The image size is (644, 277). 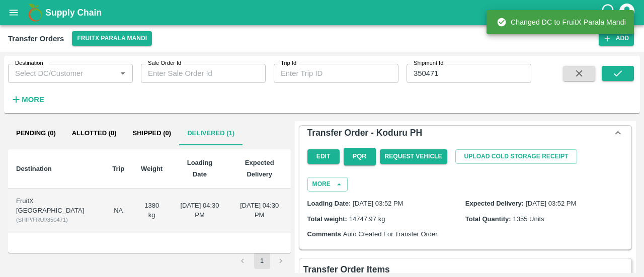 What do you see at coordinates (119, 211) in the screenshot?
I see `td: NA` at bounding box center [119, 211].